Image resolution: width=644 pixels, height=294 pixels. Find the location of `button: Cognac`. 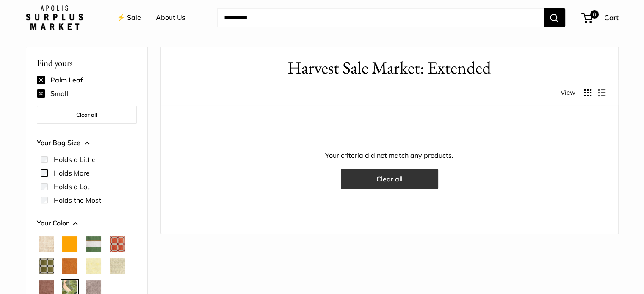

button: Cognac is located at coordinates (70, 266).